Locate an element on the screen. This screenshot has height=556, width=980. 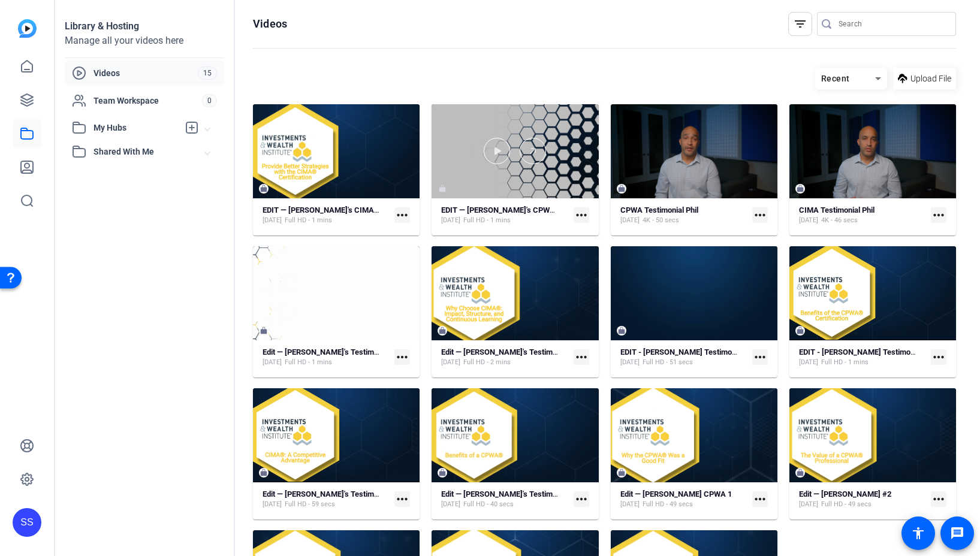
span: Shared With Me is located at coordinates (149, 152).